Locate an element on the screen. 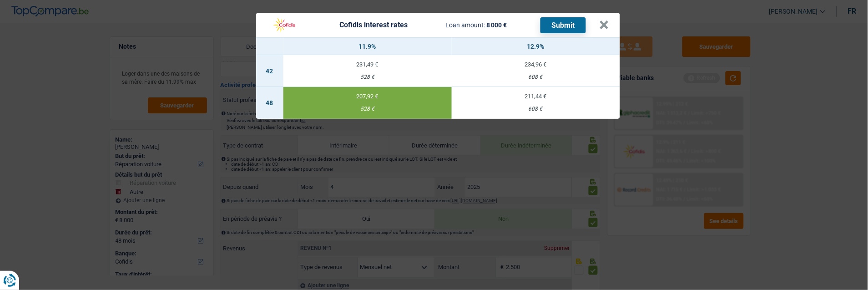 The height and width of the screenshot is (290, 868). th: 11.9% is located at coordinates (368, 46).